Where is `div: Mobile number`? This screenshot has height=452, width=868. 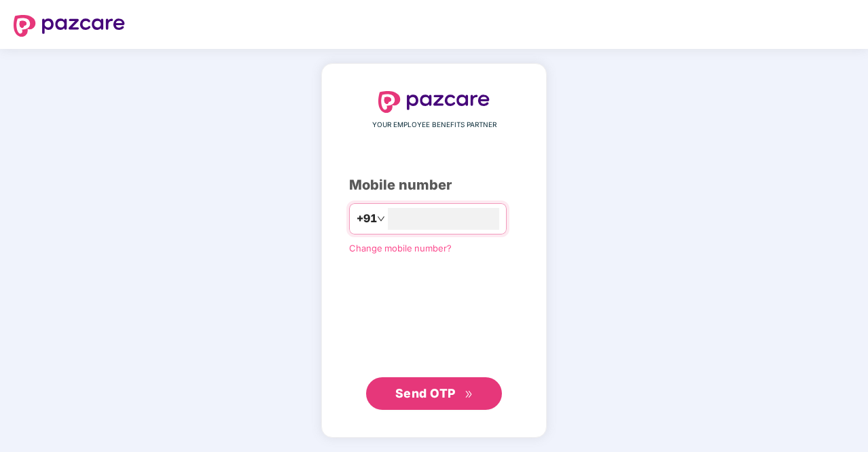 div: Mobile number is located at coordinates (434, 185).